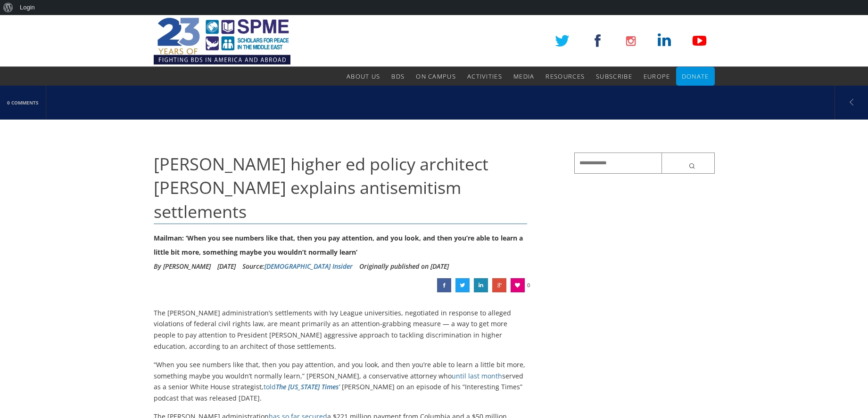 This screenshot has height=418, width=868. What do you see at coordinates (398, 76) in the screenshot?
I see `span: BDS` at bounding box center [398, 76].